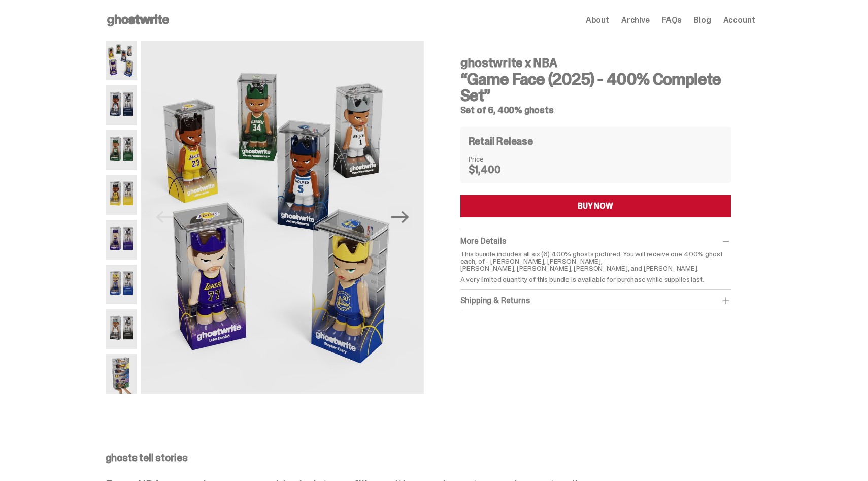  What do you see at coordinates (494, 170) in the screenshot?
I see `dd: $1,400` at bounding box center [494, 170].